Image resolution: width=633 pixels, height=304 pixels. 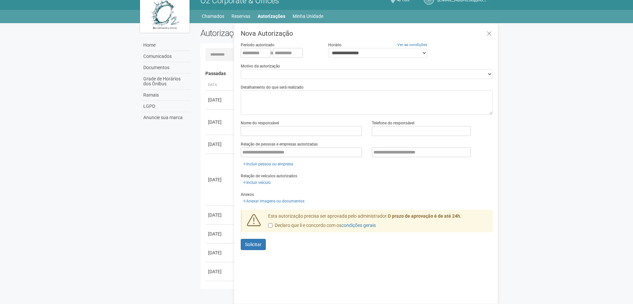 What do you see at coordinates (359, 225) in the screenshot?
I see `a: condições gerais` at bounding box center [359, 225].